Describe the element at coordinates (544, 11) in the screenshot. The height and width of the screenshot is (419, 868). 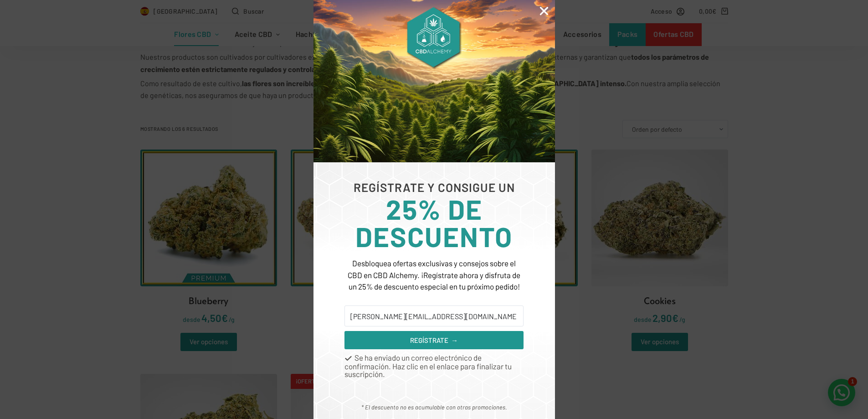
I see `a: Close` at that location.